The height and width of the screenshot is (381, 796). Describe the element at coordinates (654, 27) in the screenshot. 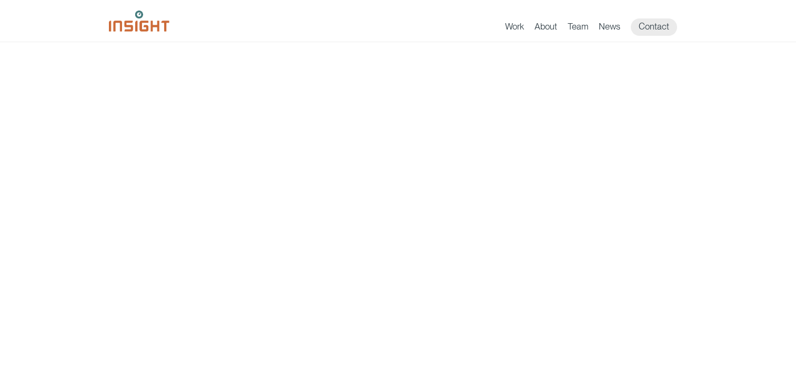

I see `a: Contact` at that location.